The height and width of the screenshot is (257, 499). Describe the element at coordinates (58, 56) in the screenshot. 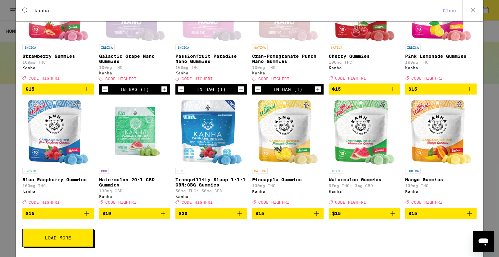

I see `p: Strawberry Gummies` at that location.